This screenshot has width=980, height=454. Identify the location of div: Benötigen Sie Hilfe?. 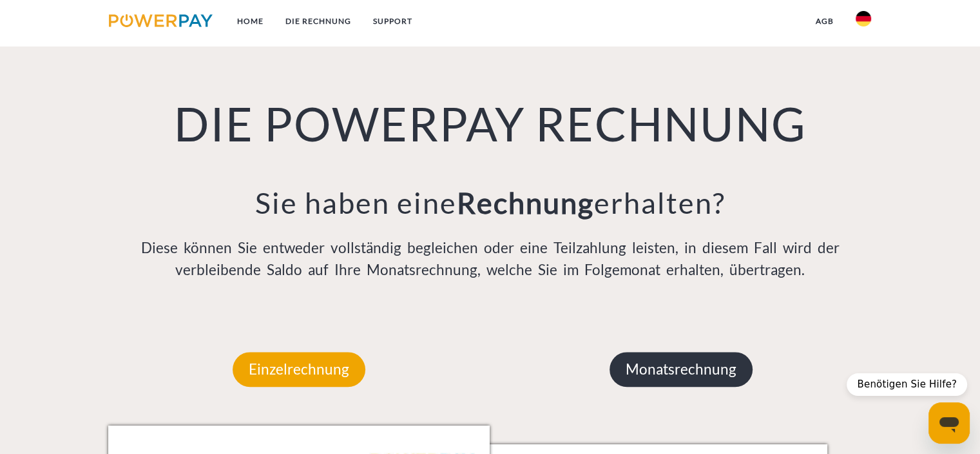
(907, 384).